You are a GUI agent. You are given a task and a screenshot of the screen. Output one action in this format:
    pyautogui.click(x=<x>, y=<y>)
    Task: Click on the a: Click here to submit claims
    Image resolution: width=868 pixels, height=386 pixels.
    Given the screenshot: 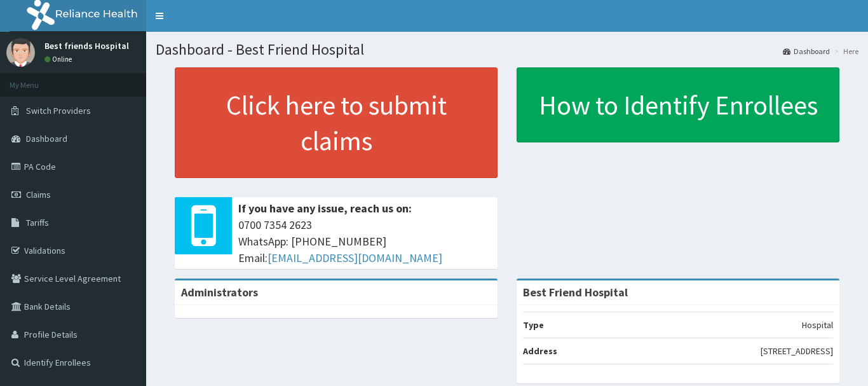 What is the action you would take?
    pyautogui.click(x=336, y=123)
    